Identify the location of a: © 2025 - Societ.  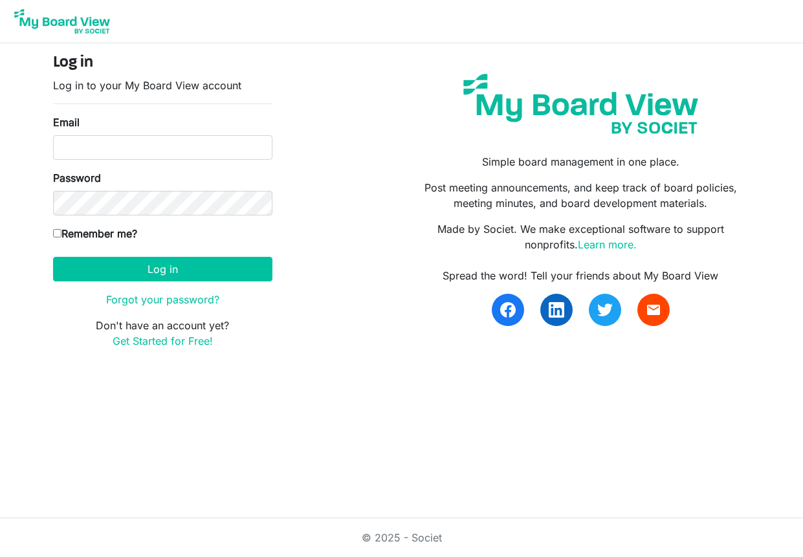
(402, 538).